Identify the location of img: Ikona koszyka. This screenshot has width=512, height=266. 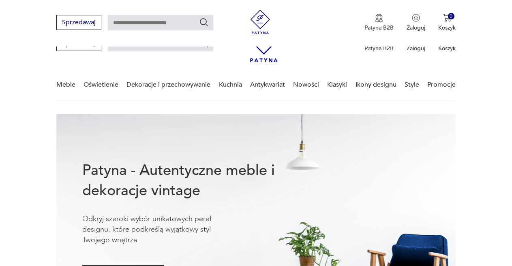
(447, 18).